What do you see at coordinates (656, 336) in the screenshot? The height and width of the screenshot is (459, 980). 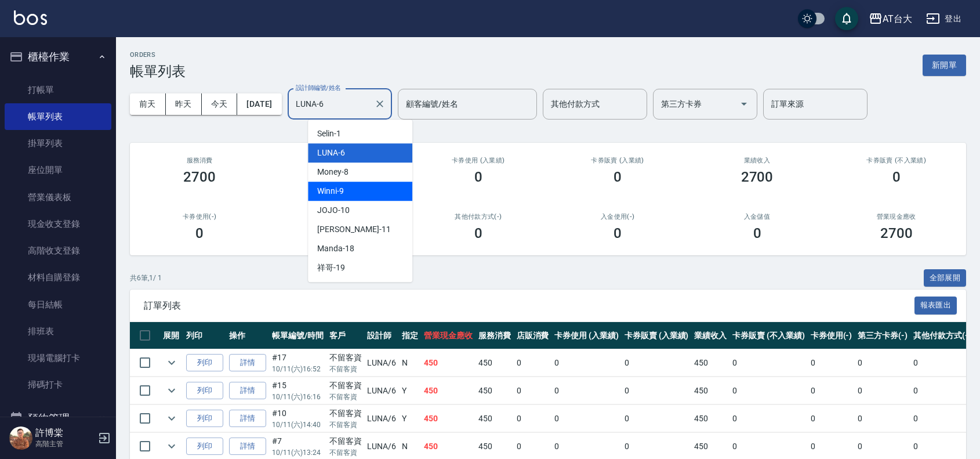 I see `th: 卡券販賣 (入業績)` at bounding box center [656, 336].